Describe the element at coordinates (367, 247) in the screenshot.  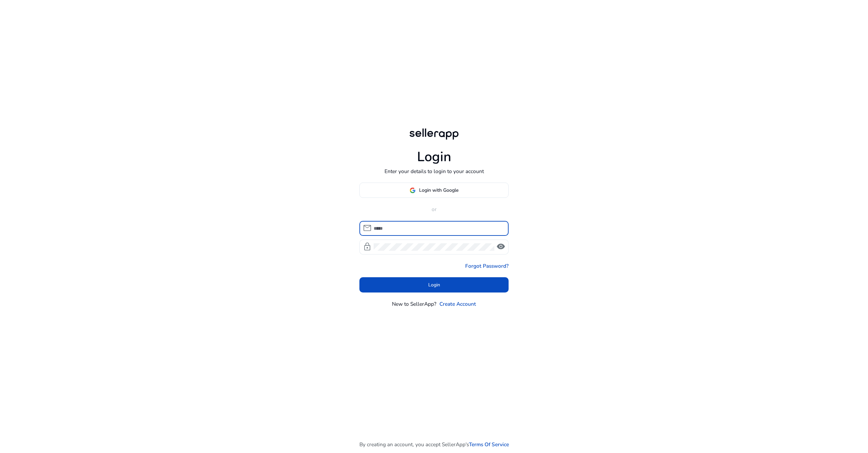
I see `span: lock` at that location.